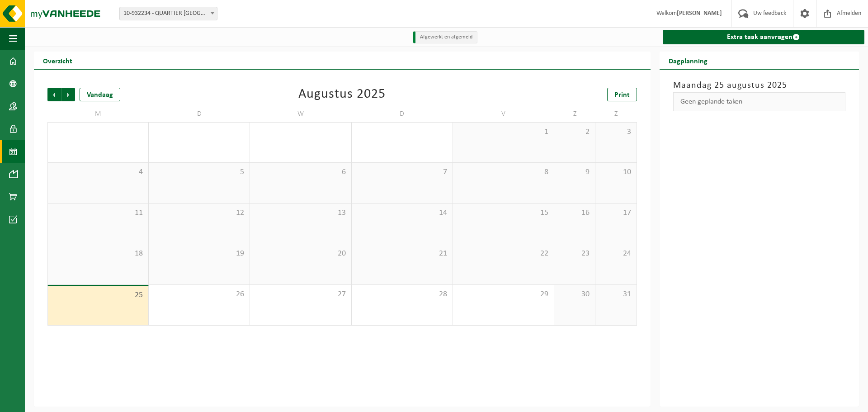  What do you see at coordinates (402, 254) in the screenshot?
I see `span: 21` at bounding box center [402, 254].